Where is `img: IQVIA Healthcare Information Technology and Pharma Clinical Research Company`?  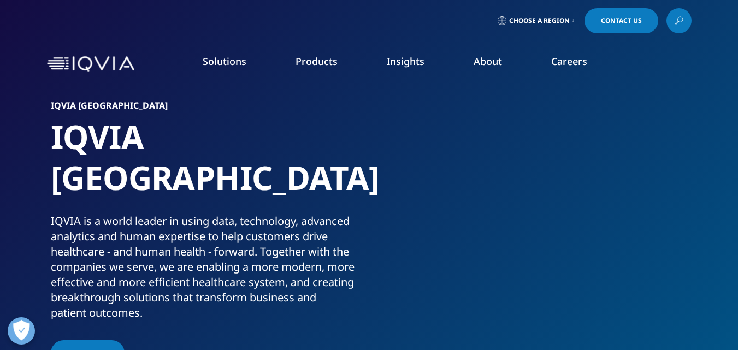 img: IQVIA Healthcare Information Technology and Pharma Clinical Research Company is located at coordinates (91, 64).